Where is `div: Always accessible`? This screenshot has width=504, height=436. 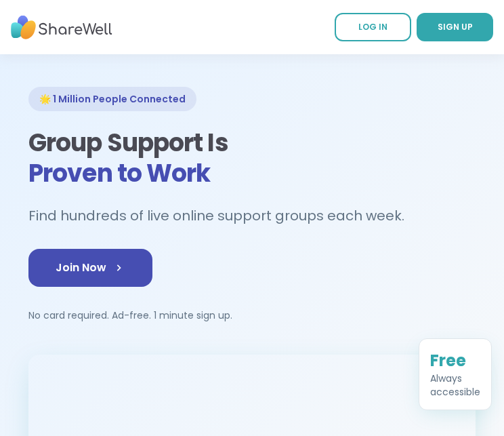
div: Always accessible is located at coordinates (455, 385).